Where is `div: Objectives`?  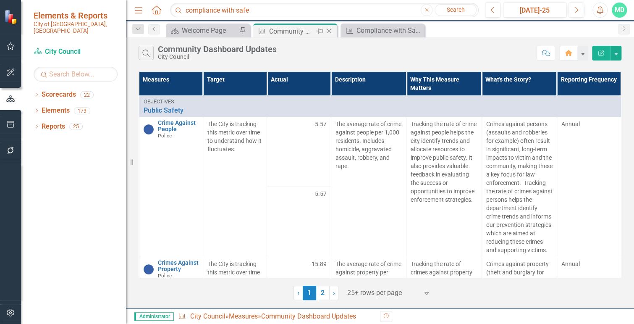
div: Objectives is located at coordinates (380, 102).